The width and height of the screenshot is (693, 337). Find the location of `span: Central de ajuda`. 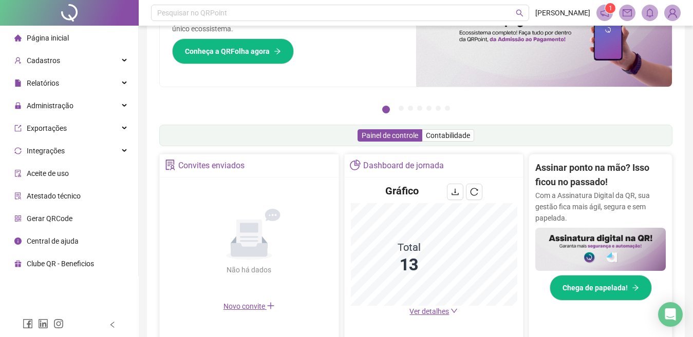

span: Central de ajuda is located at coordinates (52, 241).